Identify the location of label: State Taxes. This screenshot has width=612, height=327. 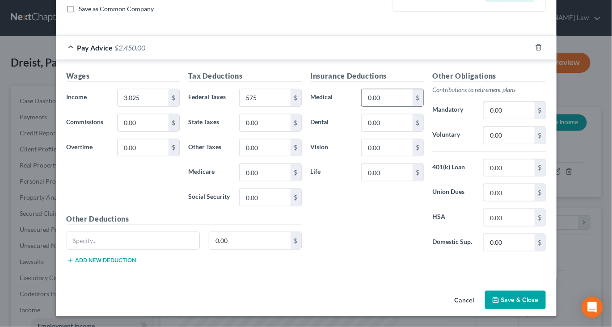
(210, 123).